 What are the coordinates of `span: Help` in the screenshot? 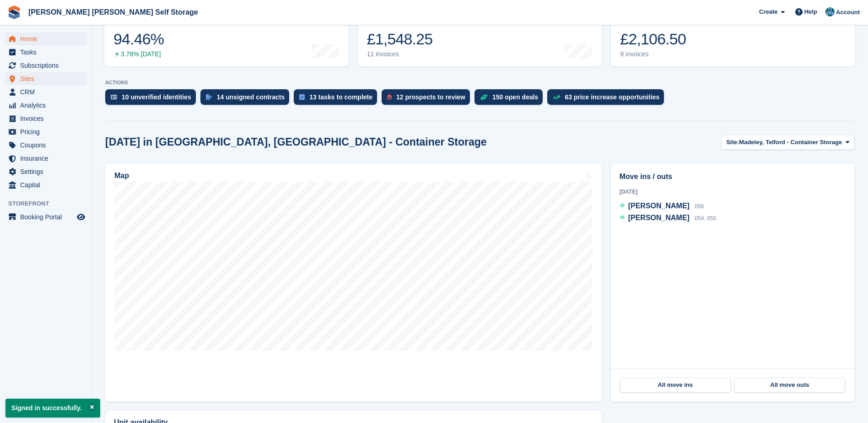 It's located at (811, 12).